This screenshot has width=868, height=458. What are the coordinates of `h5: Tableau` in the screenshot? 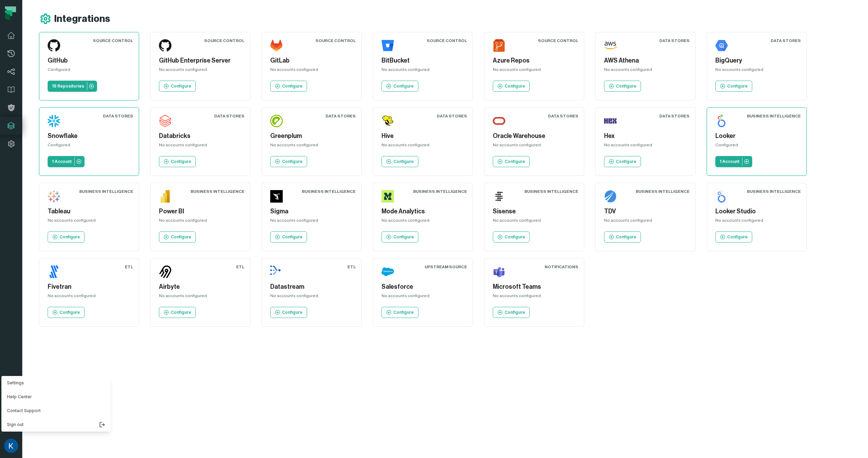 It's located at (89, 211).